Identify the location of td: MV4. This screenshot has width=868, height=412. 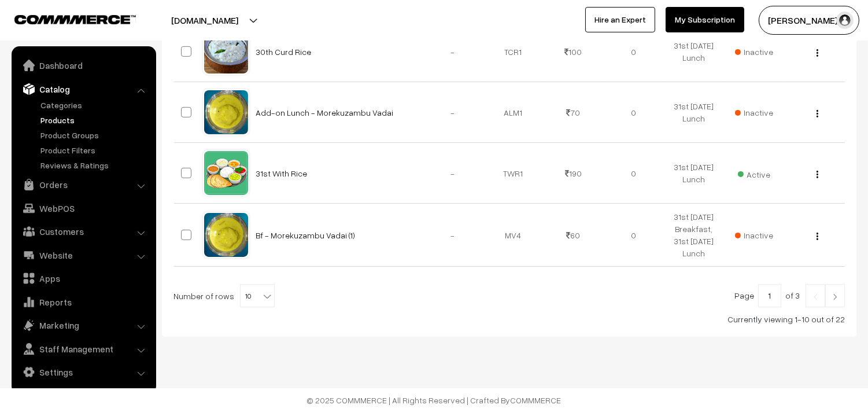
(512, 235).